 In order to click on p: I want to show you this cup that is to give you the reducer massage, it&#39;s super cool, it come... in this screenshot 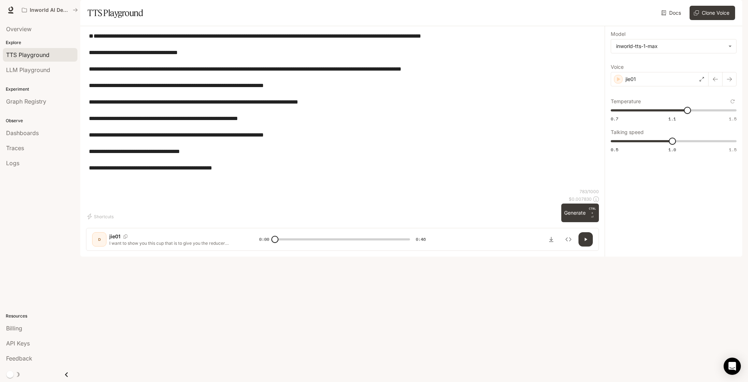, I will do `click(176, 243)`.